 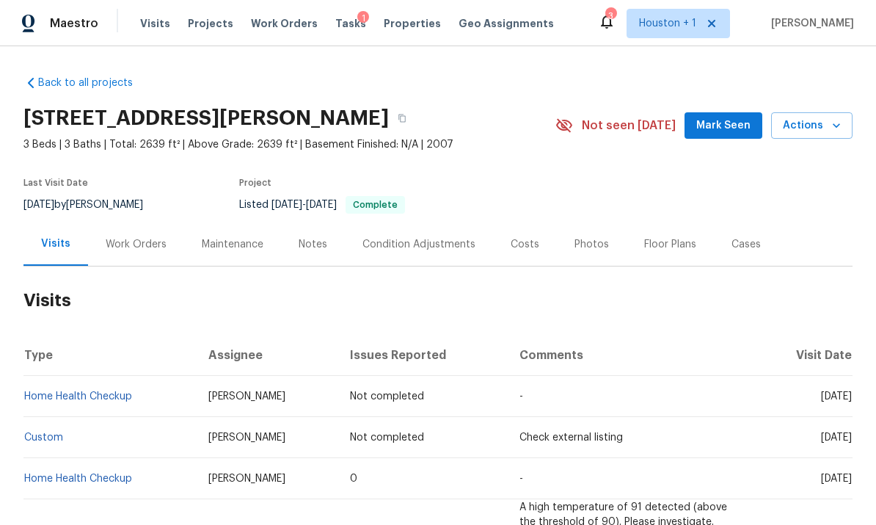 I want to click on div: Work Orders, so click(x=136, y=244).